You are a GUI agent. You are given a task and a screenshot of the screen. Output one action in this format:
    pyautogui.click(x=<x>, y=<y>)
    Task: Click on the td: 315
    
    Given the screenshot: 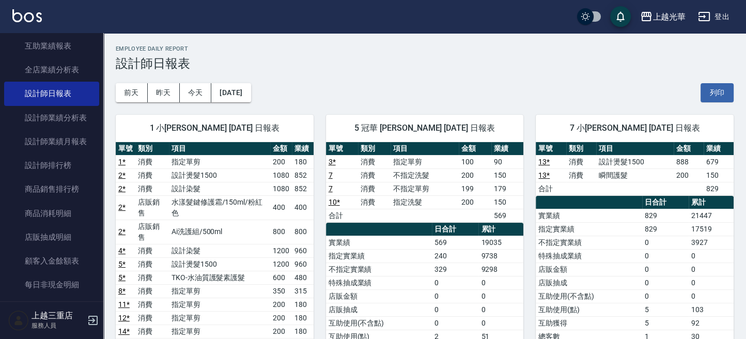 What is the action you would take?
    pyautogui.click(x=303, y=291)
    